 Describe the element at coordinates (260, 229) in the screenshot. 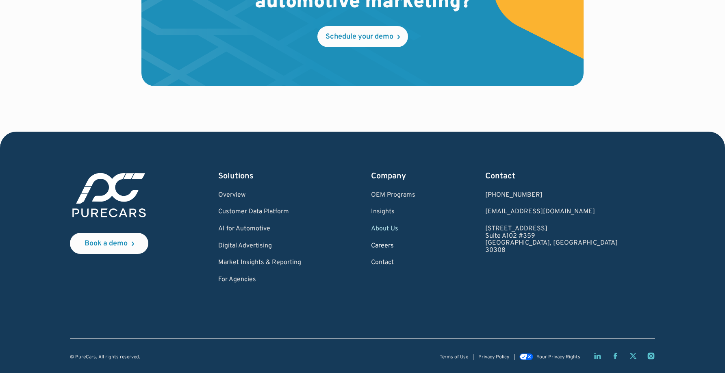

I see `a: AI for Automotive` at that location.